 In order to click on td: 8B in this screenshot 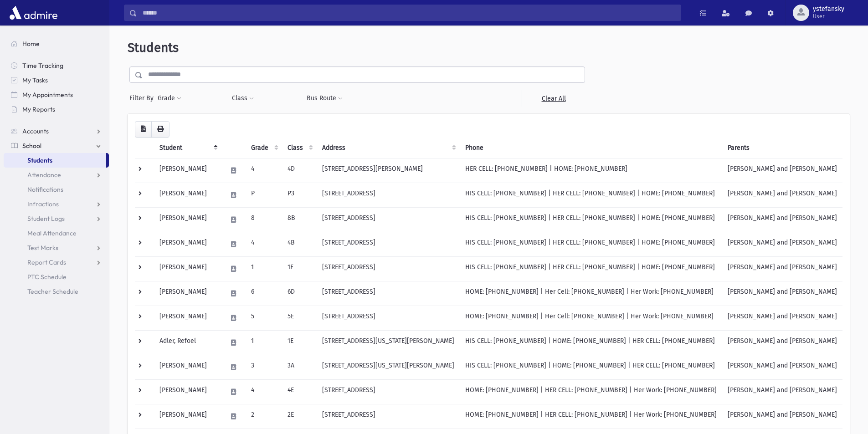, I will do `click(299, 219)`.